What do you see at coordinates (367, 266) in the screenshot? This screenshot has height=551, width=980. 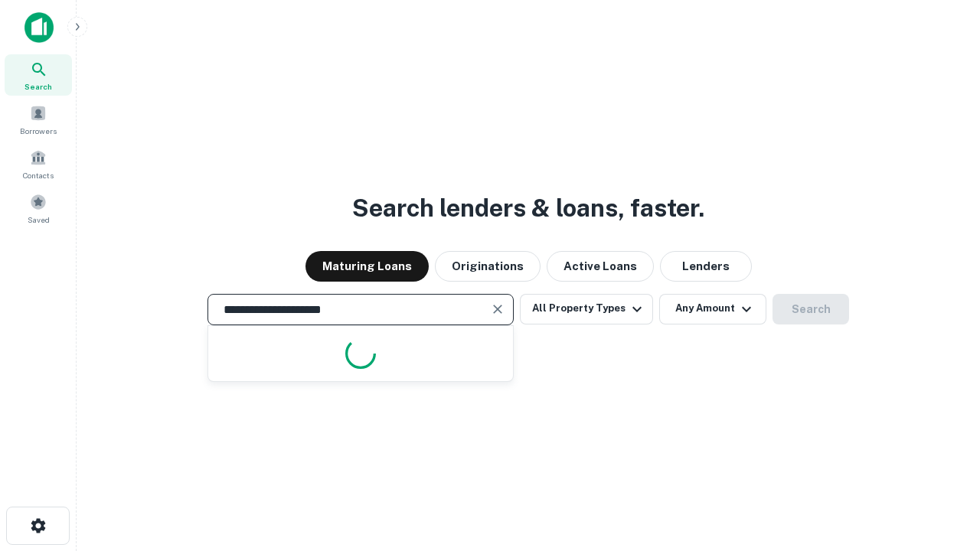 I see `button: Maturing Loans` at bounding box center [367, 266].